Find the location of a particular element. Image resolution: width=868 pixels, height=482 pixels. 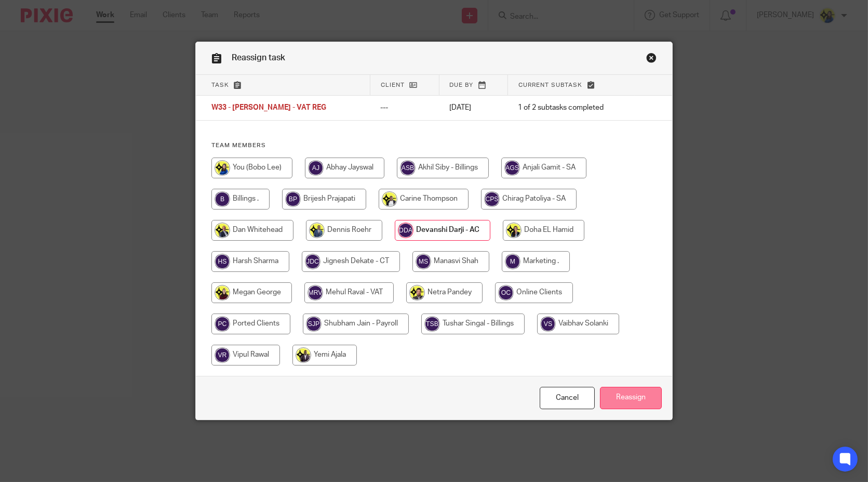

span: Due by is located at coordinates (462, 84).